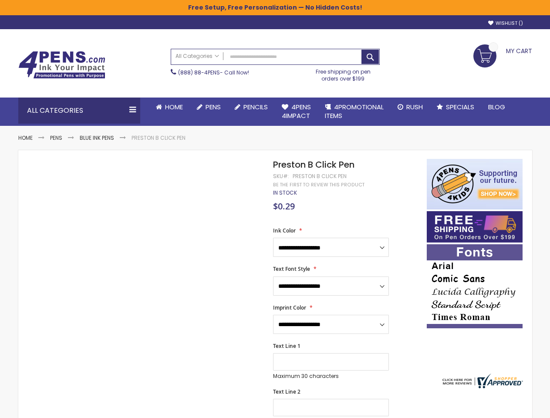 The image size is (550, 418). Describe the element at coordinates (296, 112) in the screenshot. I see `a: 4Pens4impact` at that location.